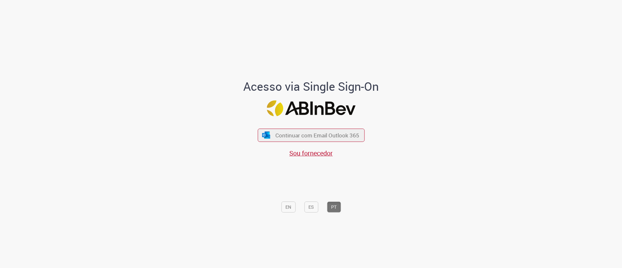  I want to click on button: PT, so click(334, 207).